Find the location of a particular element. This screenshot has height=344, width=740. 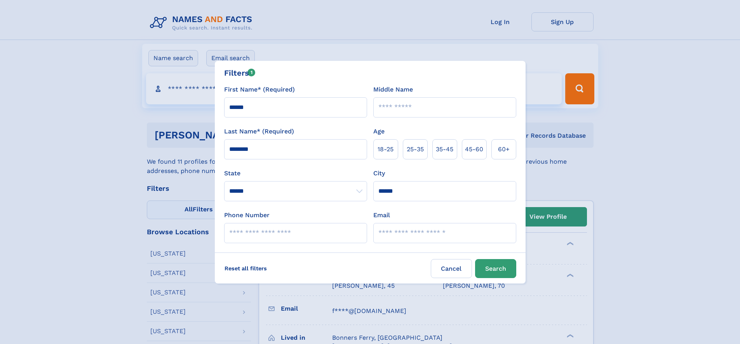

span: 60+ is located at coordinates (504, 149).